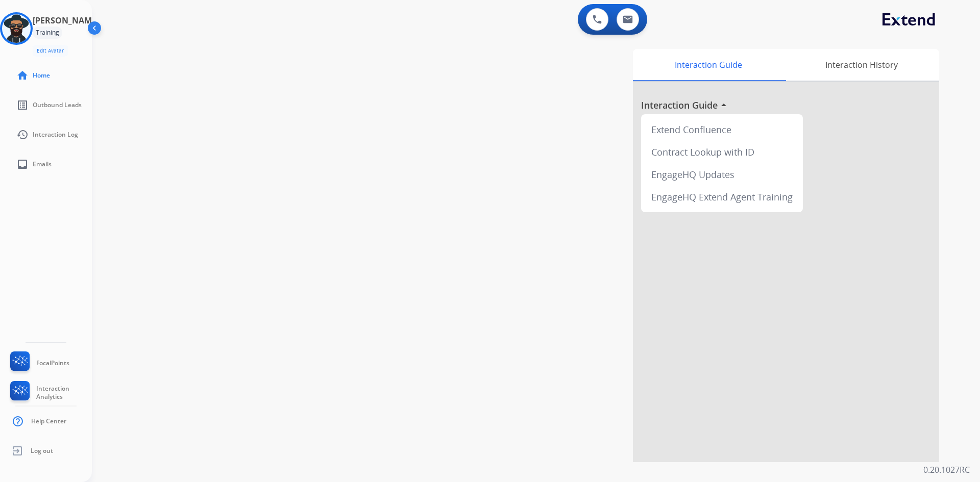  What do you see at coordinates (42, 451) in the screenshot?
I see `span: Log out` at bounding box center [42, 451].